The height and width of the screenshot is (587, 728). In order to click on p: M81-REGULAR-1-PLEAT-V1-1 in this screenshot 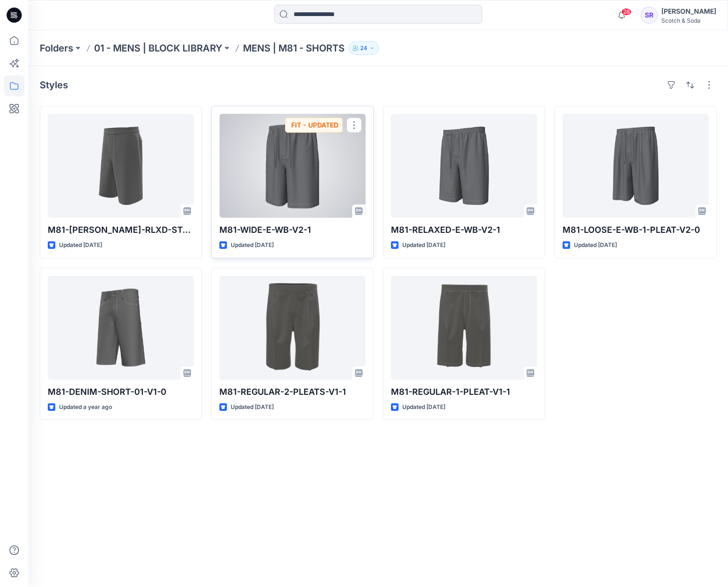, I will do `click(464, 392)`.